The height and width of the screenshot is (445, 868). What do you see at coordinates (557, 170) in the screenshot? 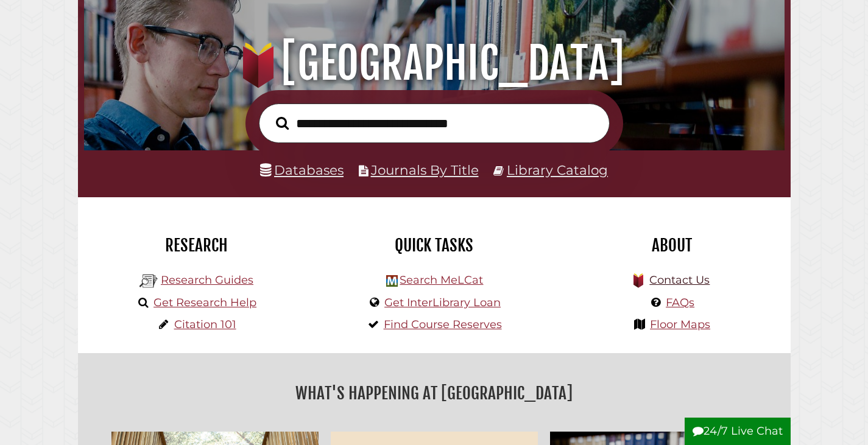
I see `a: Library Catalog` at bounding box center [557, 170].